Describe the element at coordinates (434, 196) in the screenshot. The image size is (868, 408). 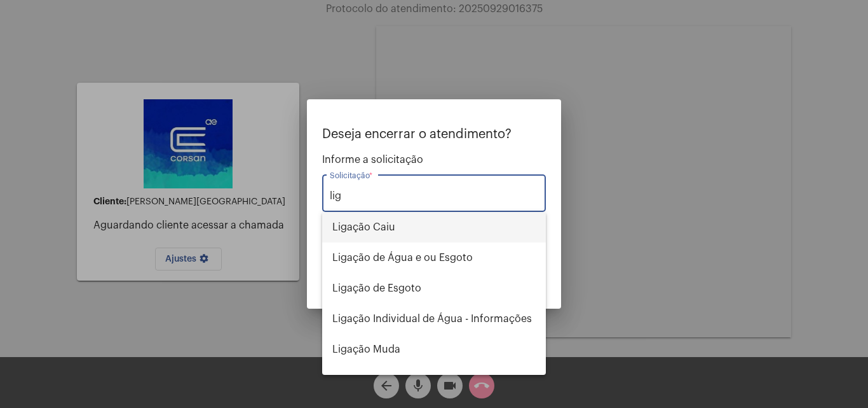
I see `input: Buscar solicitação` at that location.